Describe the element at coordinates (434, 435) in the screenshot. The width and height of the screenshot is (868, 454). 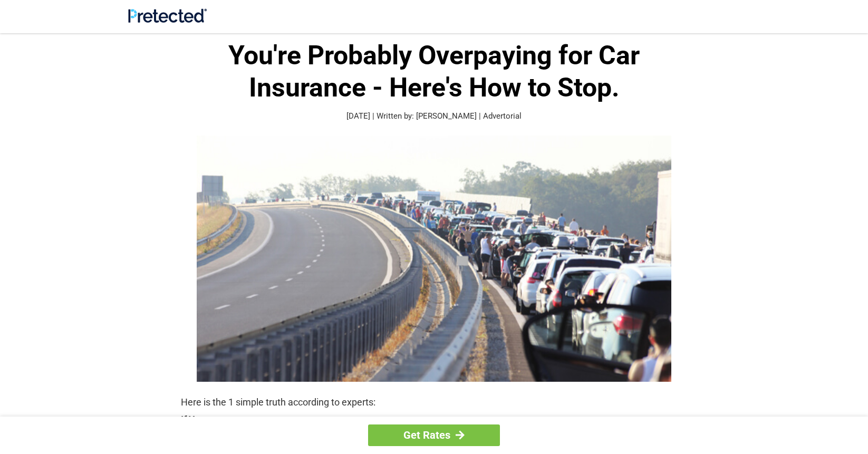
I see `a: Get Rates` at that location.